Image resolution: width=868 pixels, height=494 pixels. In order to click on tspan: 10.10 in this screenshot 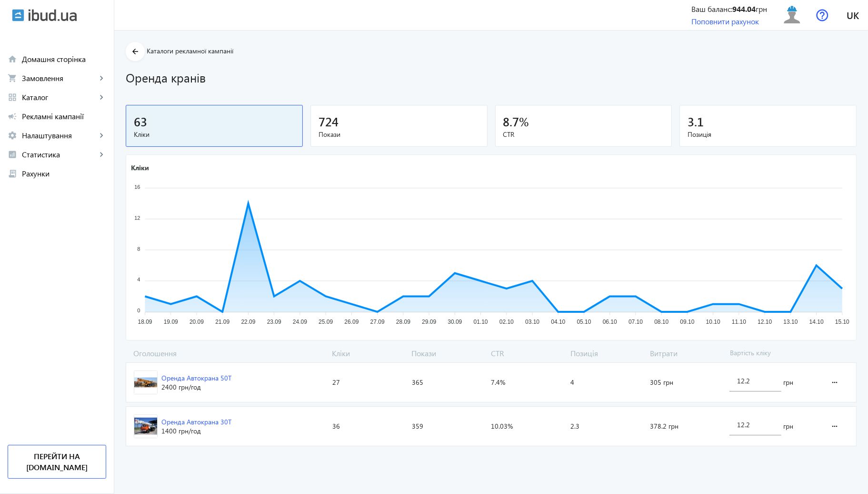, I will do `click(714, 321)`.